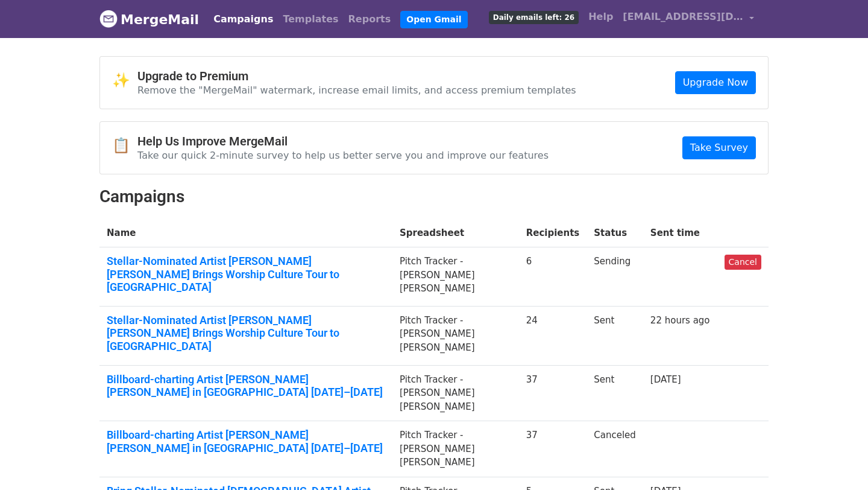  Describe the element at coordinates (243, 19) in the screenshot. I see `a: Campaigns` at that location.